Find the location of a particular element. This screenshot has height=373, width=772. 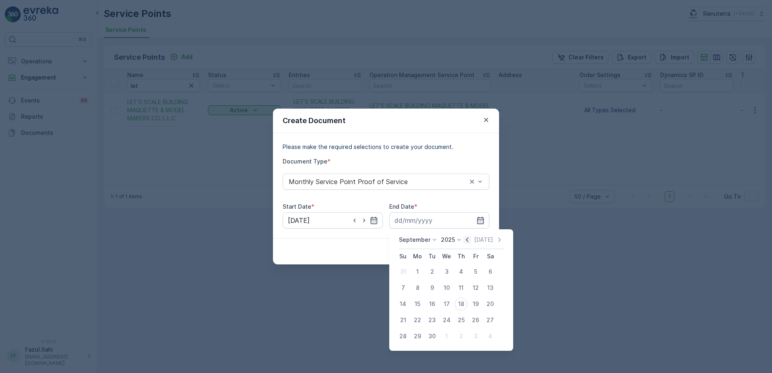

th: Friday is located at coordinates (476, 256).